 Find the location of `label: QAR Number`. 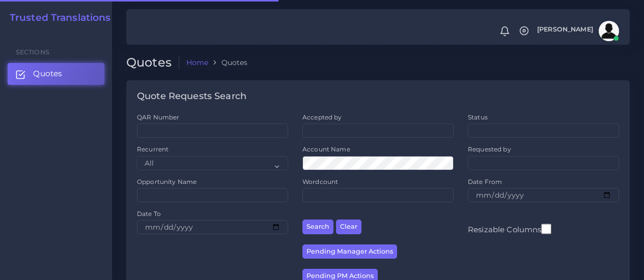

label: QAR Number is located at coordinates (158, 117).